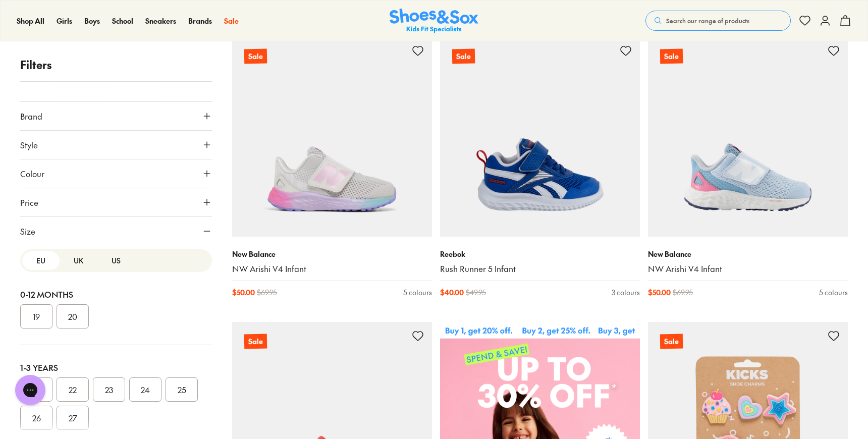 This screenshot has height=439, width=868. What do you see at coordinates (231, 21) in the screenshot?
I see `span: Sale` at bounding box center [231, 21].